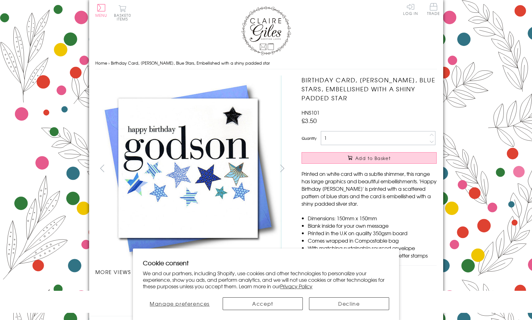 This screenshot has height=320, width=532. Describe the element at coordinates (180, 304) in the screenshot. I see `span: Manage preferences` at that location.